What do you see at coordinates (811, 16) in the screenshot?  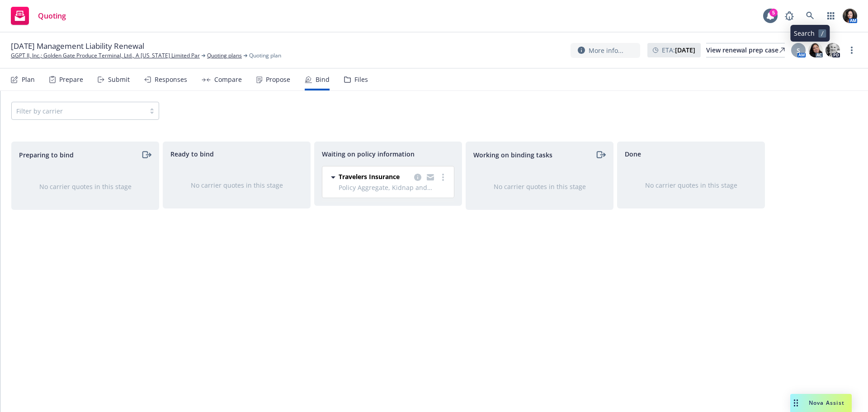 I see `a: Search` at bounding box center [811, 16].